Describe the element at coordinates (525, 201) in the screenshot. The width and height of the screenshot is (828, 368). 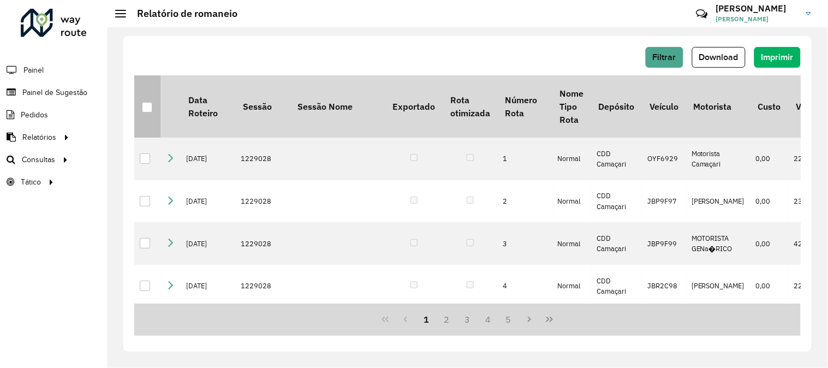
I see `td: 2` at that location.